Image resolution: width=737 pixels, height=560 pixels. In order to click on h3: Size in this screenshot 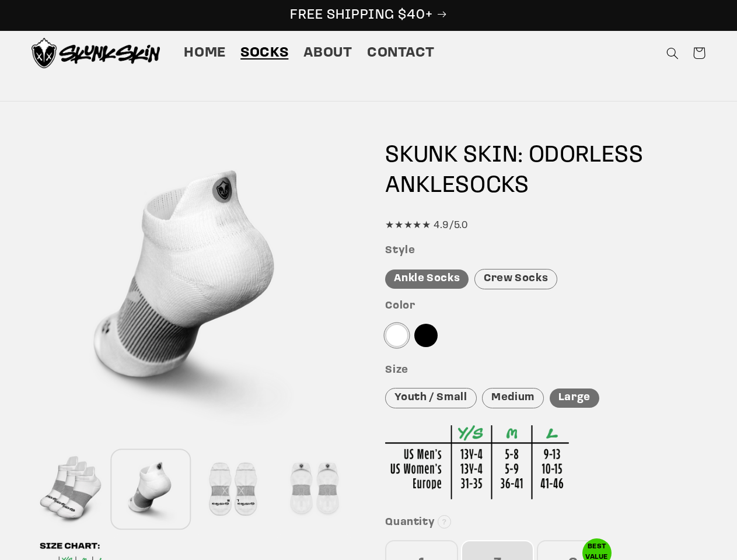, I will do `click(545, 370)`.